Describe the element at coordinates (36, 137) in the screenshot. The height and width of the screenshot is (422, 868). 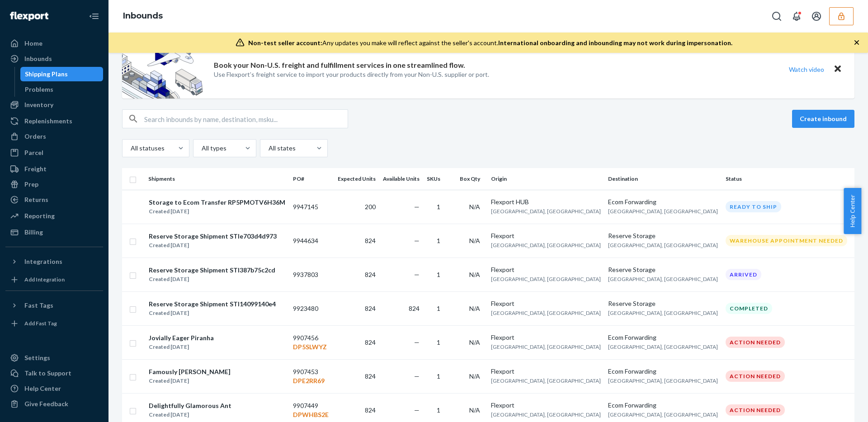
I see `div: Orders` at that location.